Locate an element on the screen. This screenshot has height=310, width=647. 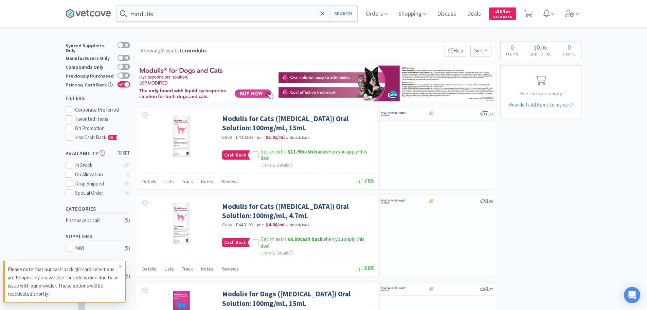
span: . 27 is located at coordinates (491, 289).